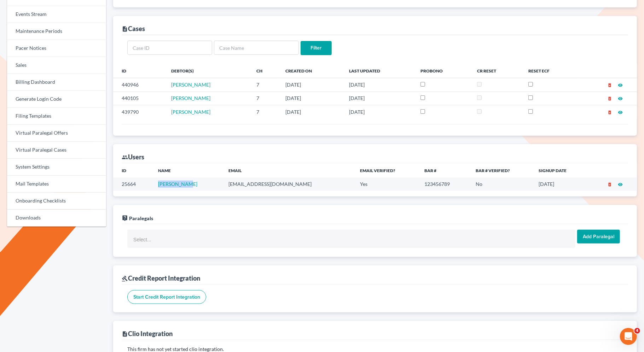 Image resolution: width=644 pixels, height=352 pixels. I want to click on th: ProBono, so click(443, 71).